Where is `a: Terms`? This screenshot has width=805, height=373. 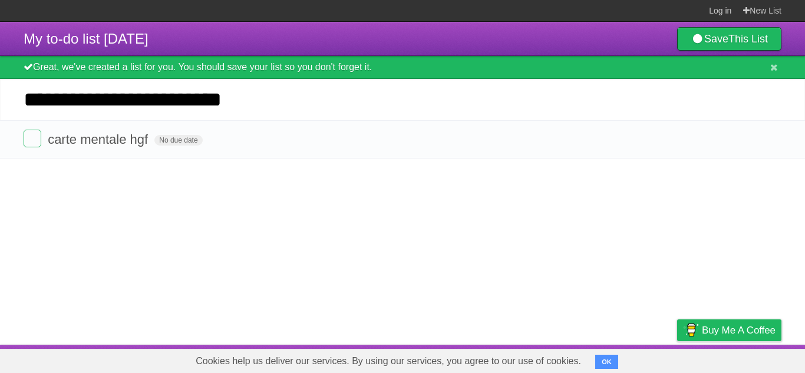
a: Terms is located at coordinates (635, 359).